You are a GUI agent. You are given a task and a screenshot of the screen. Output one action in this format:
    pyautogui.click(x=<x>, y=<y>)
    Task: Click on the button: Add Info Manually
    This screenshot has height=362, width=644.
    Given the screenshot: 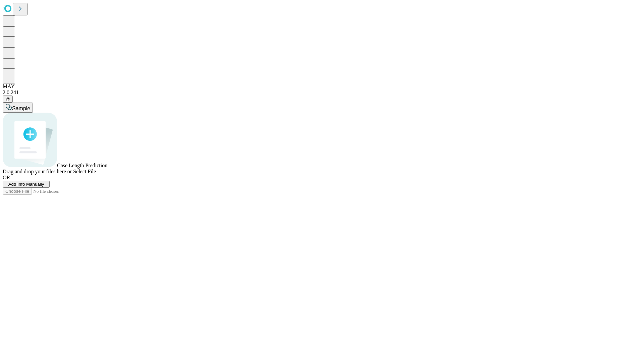 What is the action you would take?
    pyautogui.click(x=27, y=184)
    